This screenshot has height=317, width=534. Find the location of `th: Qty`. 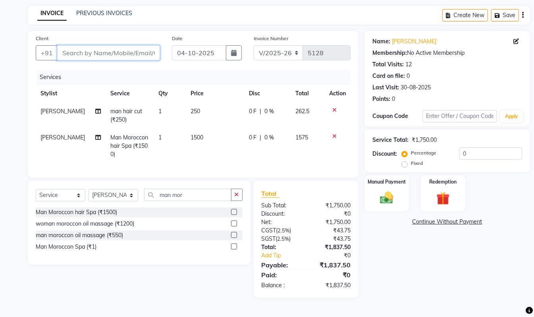

th: Qty is located at coordinates (170, 93).